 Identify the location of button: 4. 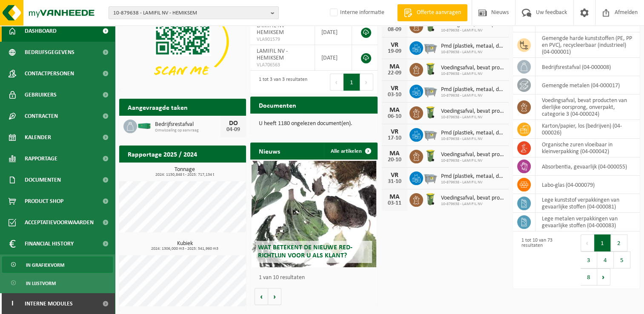
(606, 260).